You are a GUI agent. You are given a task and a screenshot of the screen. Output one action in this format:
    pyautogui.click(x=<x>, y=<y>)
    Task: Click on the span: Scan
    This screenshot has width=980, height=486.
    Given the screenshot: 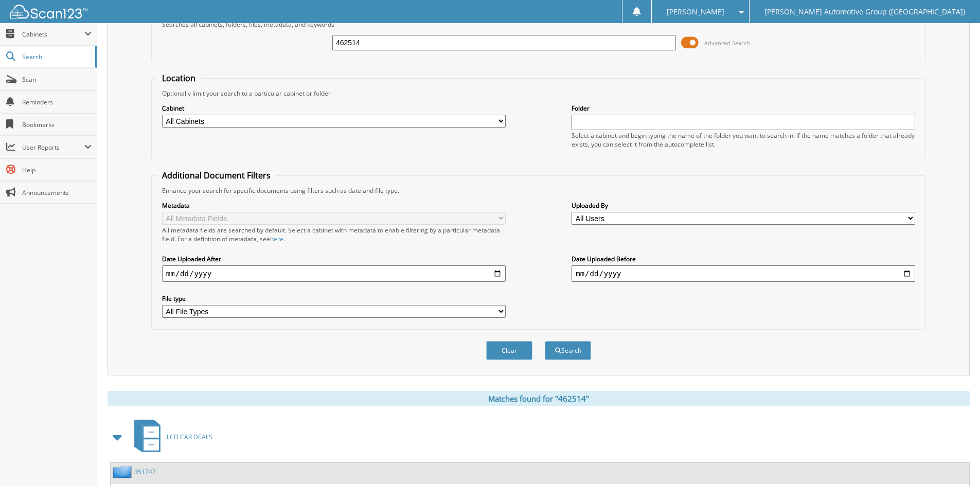 What is the action you would take?
    pyautogui.click(x=56, y=79)
    